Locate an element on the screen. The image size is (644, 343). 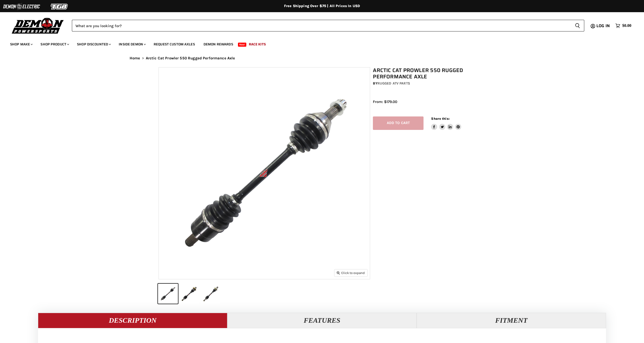
a: Shop Product is located at coordinates (55, 44).